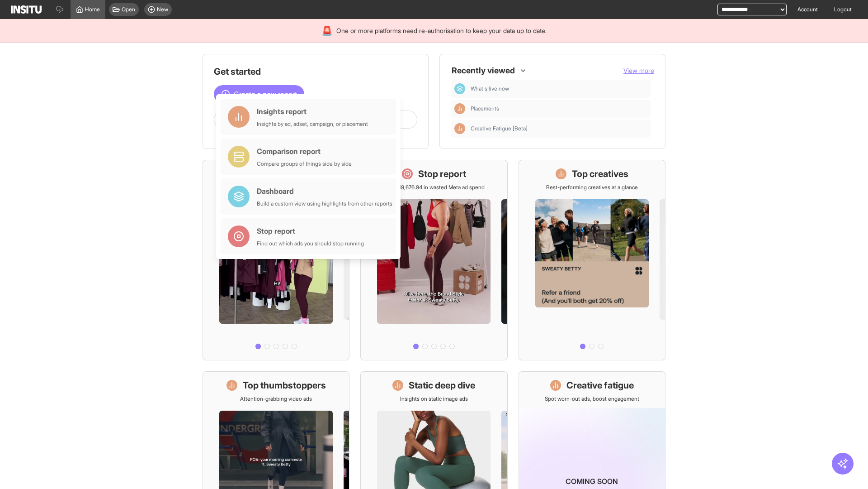  Describe the element at coordinates (284, 385) in the screenshot. I see `h1: Top thumbstoppers` at that location.